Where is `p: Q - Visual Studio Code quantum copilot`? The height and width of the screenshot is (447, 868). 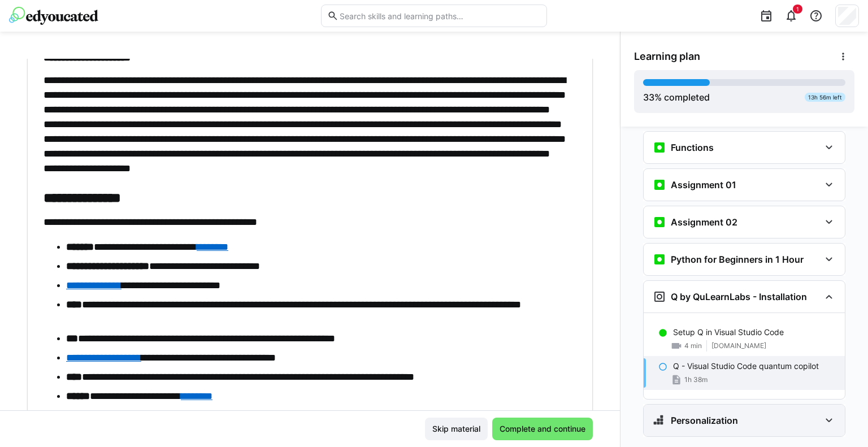
p: Q - Visual Studio Code quantum copilot is located at coordinates (746, 366).